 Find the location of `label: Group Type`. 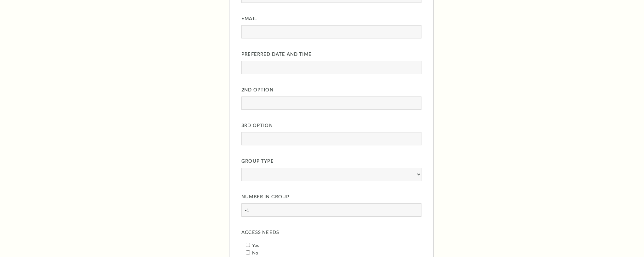

label: Group Type is located at coordinates (331, 161).